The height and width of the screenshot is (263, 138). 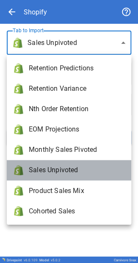 What do you see at coordinates (77, 190) in the screenshot?
I see `span: Product Sales Mix` at bounding box center [77, 190].